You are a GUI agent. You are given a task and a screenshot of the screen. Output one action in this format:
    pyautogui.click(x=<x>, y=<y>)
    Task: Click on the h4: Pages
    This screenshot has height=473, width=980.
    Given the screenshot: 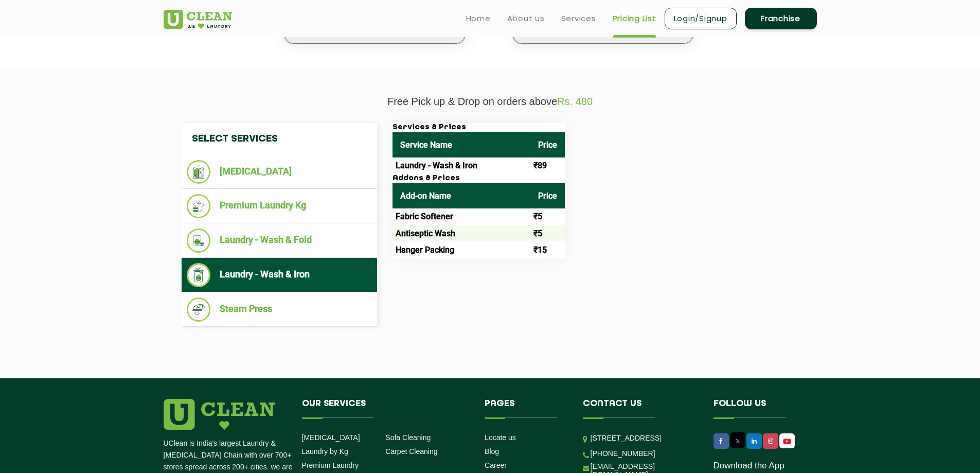 What is the action you would take?
    pyautogui.click(x=525, y=408)
    